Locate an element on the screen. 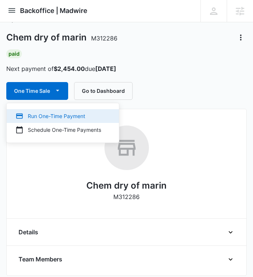 This screenshot has height=277, width=253. div: Domain Overview is located at coordinates (47, 46).